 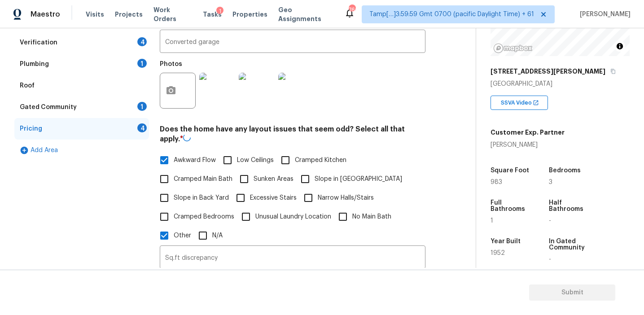 I want to click on a: Mapbox homepage, so click(x=513, y=48).